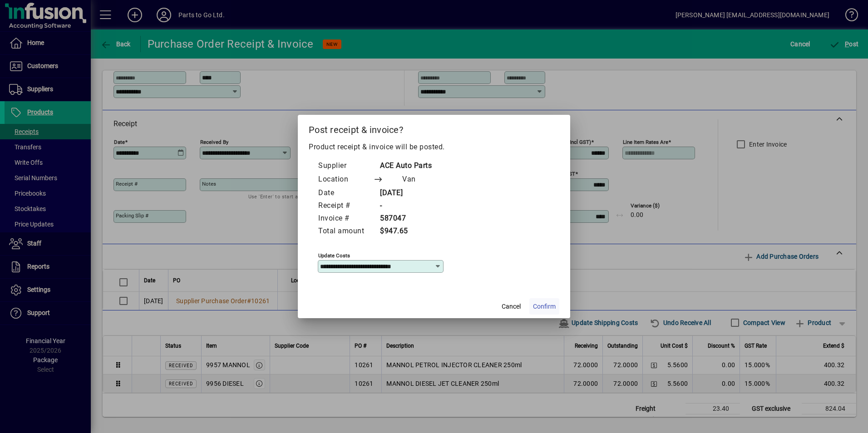 This screenshot has height=433, width=868. Describe the element at coordinates (434, 128) in the screenshot. I see `h2: Post receipt & invoice?` at that location.